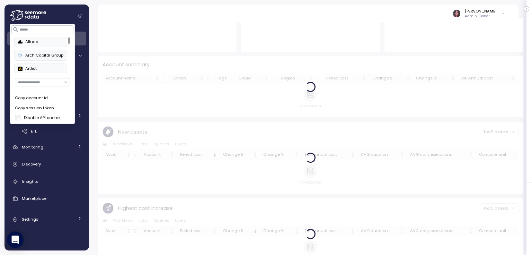  I want to click on div: Copy session token, so click(42, 108).